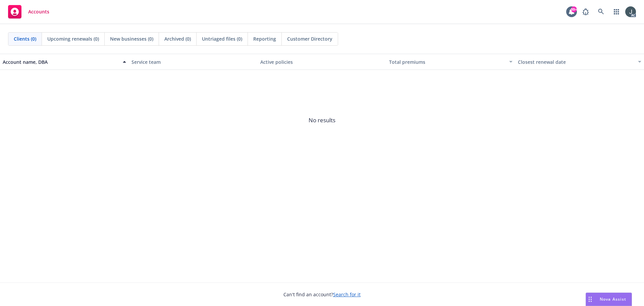 The width and height of the screenshot is (644, 306). Describe the element at coordinates (310, 38) in the screenshot. I see `span: Customer Directory` at that location.